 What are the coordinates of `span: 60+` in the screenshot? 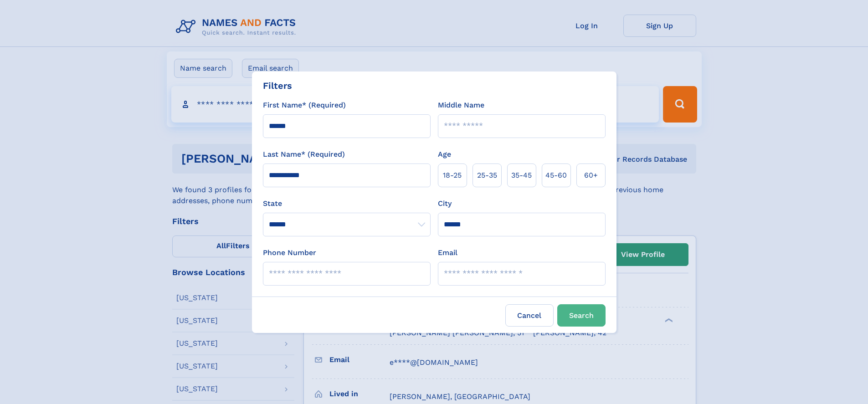 It's located at (591, 175).